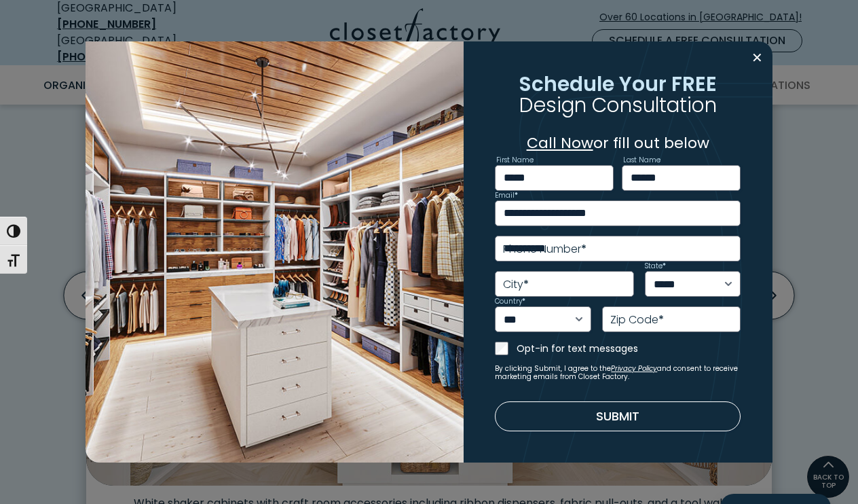 This screenshot has width=858, height=504. Describe the element at coordinates (629, 349) in the screenshot. I see `label: Opt-in for text messages` at that location.